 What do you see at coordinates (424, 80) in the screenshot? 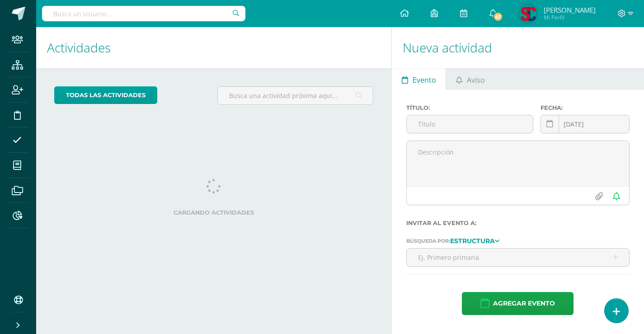
I see `span: Evento` at bounding box center [424, 80].